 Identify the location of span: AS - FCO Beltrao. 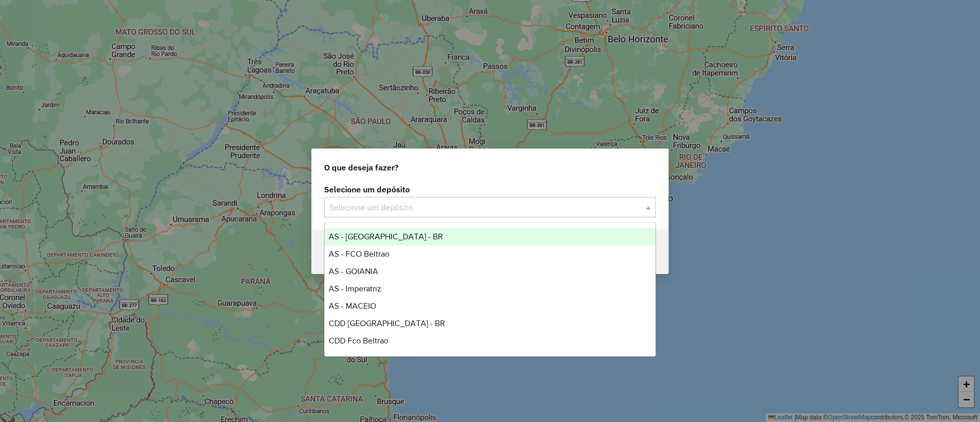
(359, 254).